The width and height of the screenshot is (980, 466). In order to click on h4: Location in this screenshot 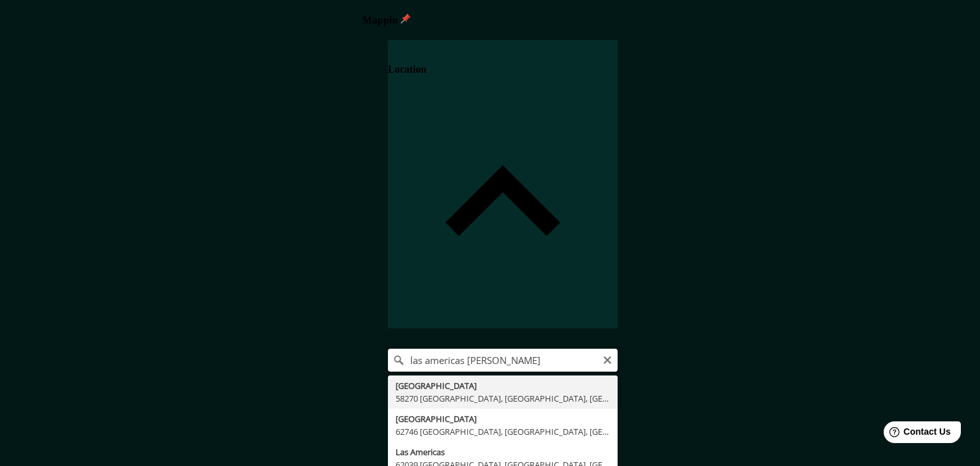, I will do `click(407, 70)`.